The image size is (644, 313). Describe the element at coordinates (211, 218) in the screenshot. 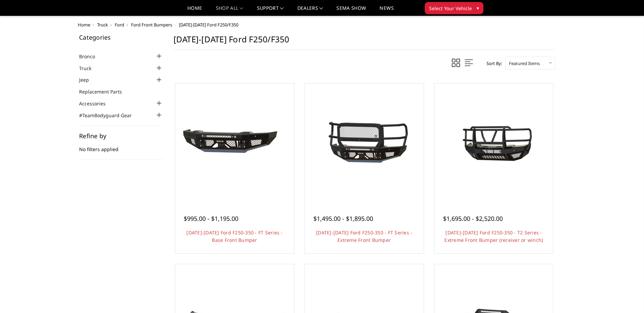

I see `span: $995.00 - $1,195.00` at that location.